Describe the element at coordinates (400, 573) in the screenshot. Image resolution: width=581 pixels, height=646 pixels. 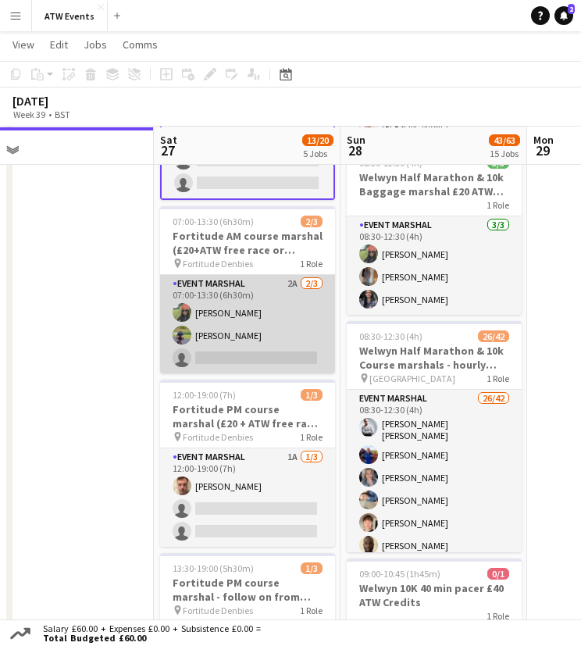
I see `span: 09:00-10:45 (1h45m)` at that location.